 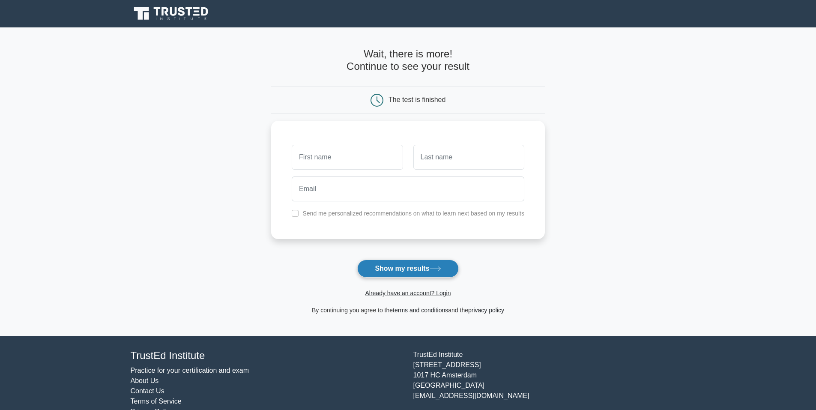 I want to click on a: About Us, so click(x=145, y=380).